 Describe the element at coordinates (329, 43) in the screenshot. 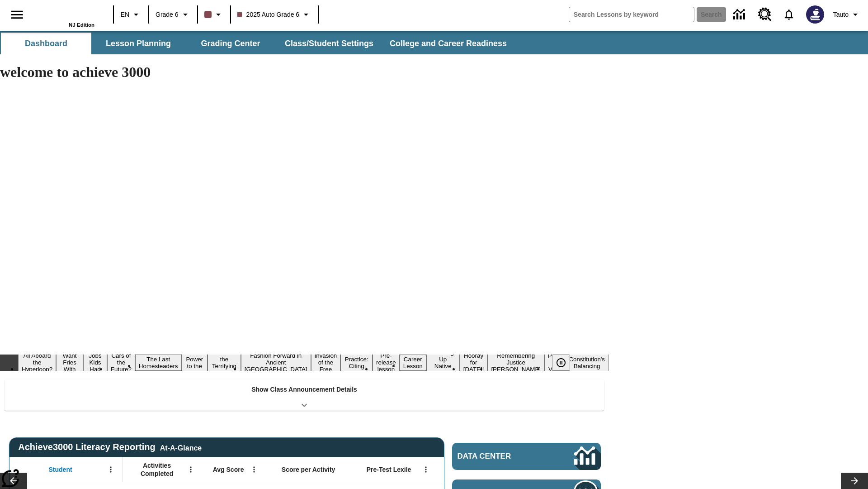

I see `button: Class/Student Settings` at that location.